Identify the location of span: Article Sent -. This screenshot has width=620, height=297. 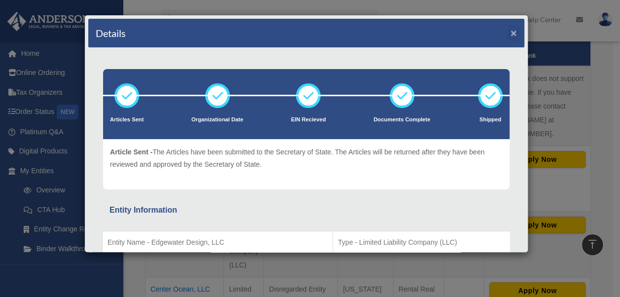
(131, 152).